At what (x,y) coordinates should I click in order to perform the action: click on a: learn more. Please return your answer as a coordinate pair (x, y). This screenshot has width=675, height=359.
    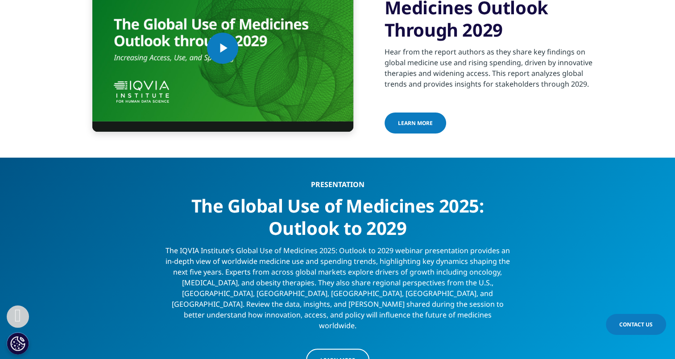
    Looking at the image, I should click on (415, 123).